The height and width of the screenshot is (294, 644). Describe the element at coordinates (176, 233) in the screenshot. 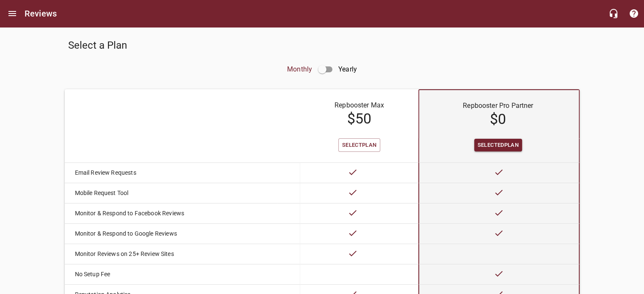

I see `p: Monitor & Respond to Google Reviews` at that location.